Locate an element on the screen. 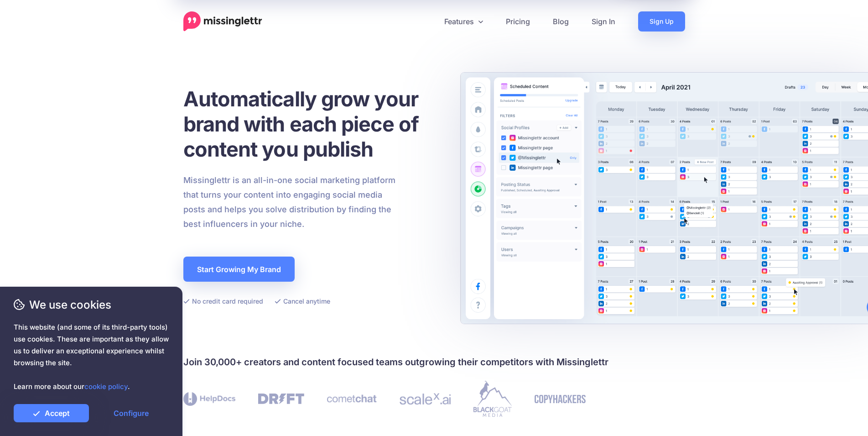 The image size is (868, 436). span: We use cookies is located at coordinates (91, 305).